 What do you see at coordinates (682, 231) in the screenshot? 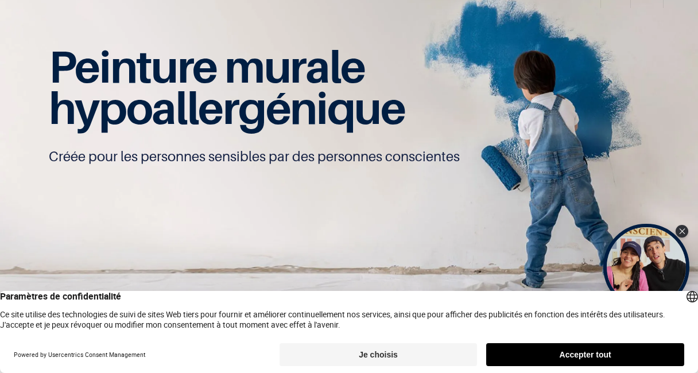
I see `div: Close Tolstoy widget` at bounding box center [682, 231].